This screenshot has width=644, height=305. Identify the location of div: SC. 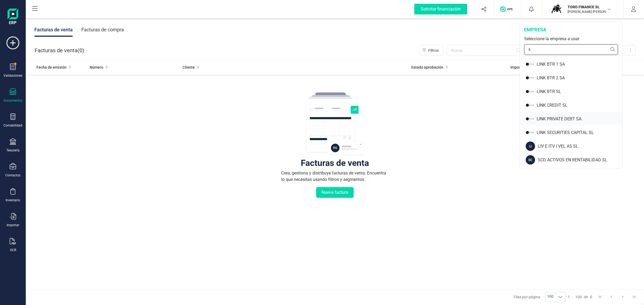
(530, 160).